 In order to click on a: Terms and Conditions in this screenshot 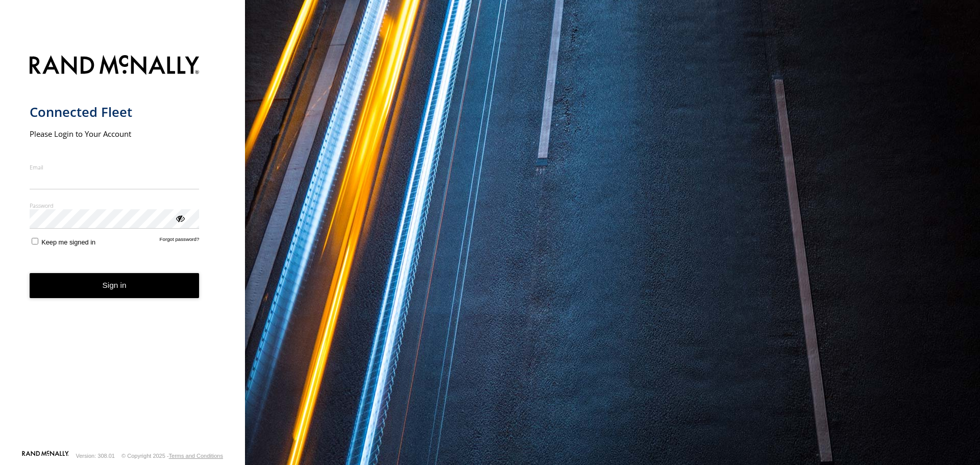, I will do `click(196, 455)`.